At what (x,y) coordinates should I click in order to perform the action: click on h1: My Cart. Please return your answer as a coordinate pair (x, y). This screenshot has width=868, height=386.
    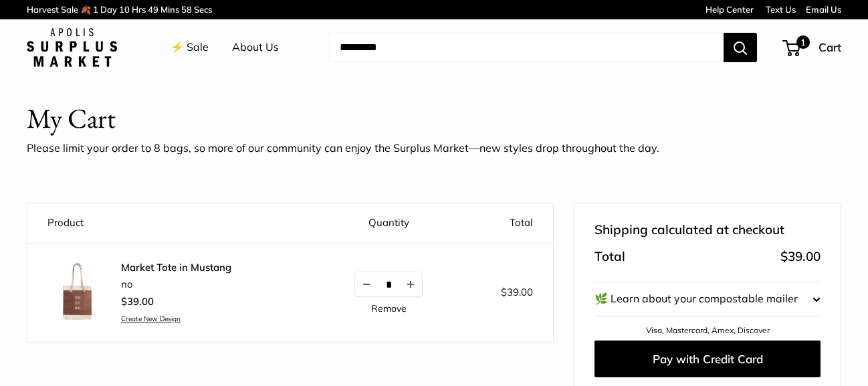
    Looking at the image, I should click on (71, 118).